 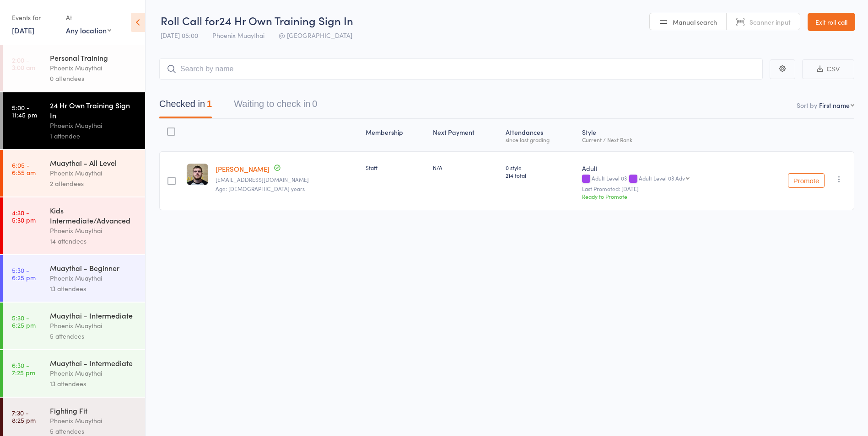 What do you see at coordinates (466, 135) in the screenshot?
I see `div: Next Payment` at bounding box center [466, 135].